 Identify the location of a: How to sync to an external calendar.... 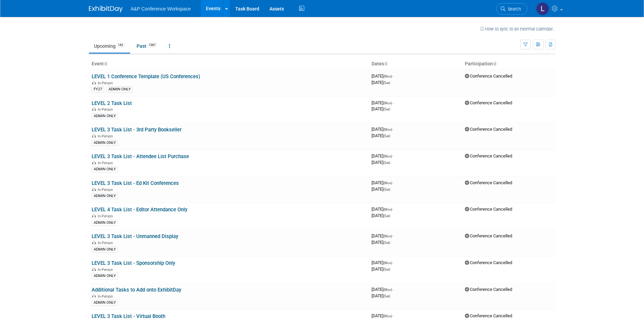
(518, 29).